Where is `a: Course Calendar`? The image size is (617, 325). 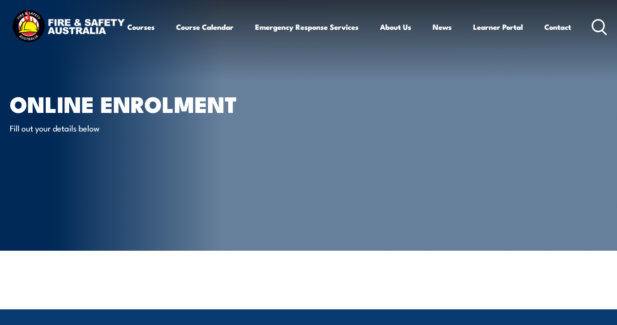 a: Course Calendar is located at coordinates (205, 27).